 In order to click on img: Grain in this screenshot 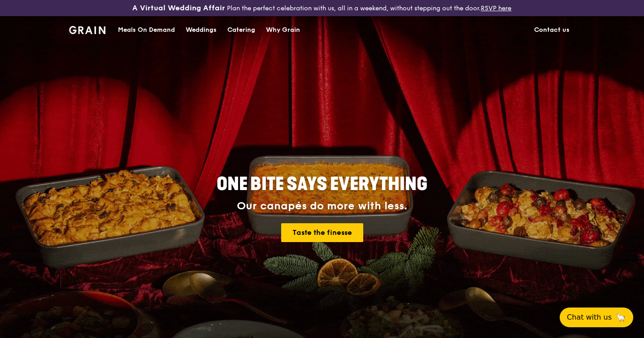, I will do `click(87, 30)`.